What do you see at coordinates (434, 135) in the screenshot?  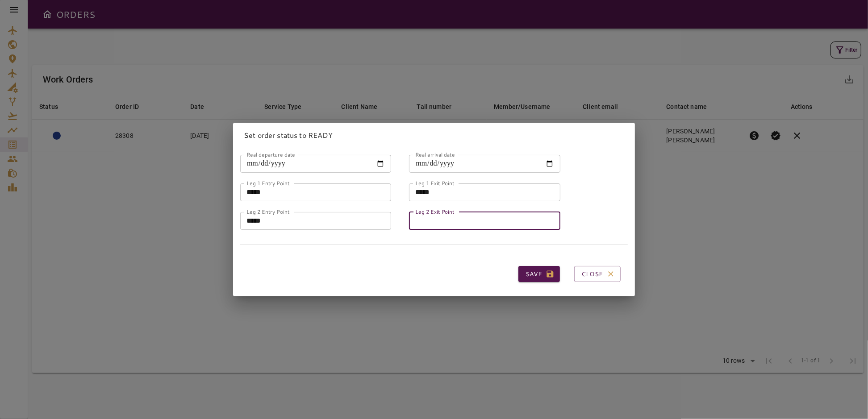 I see `p: Set order status to READY` at bounding box center [434, 135].